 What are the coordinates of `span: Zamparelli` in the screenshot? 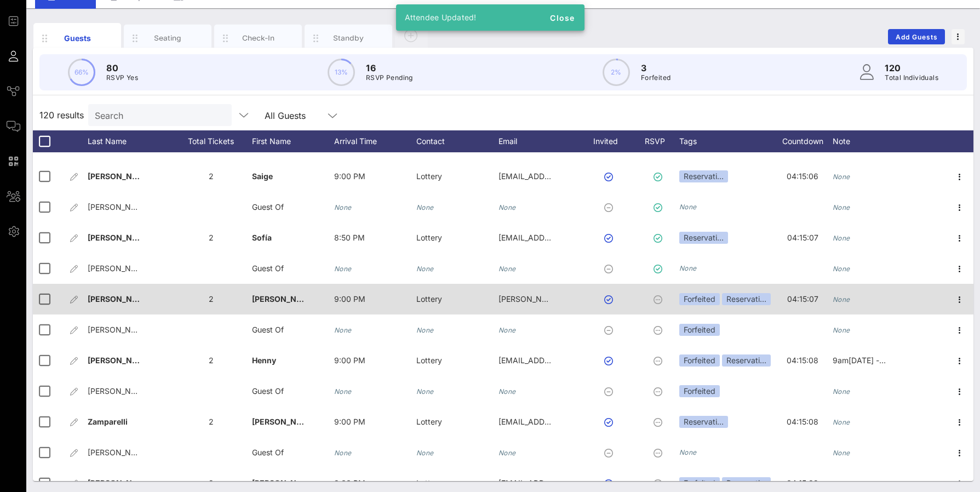 It's located at (107, 421).